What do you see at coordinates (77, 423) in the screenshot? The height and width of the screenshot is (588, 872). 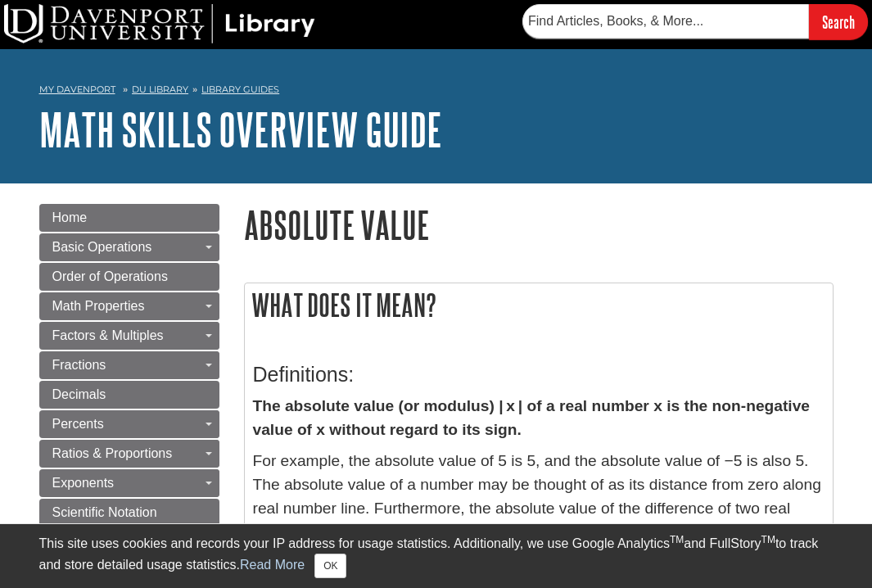 I see `span: Percents` at bounding box center [77, 423].